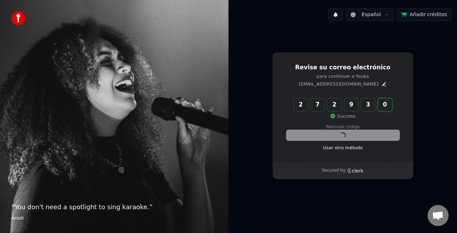  What do you see at coordinates (343, 117) in the screenshot?
I see `p: Success` at bounding box center [343, 117].